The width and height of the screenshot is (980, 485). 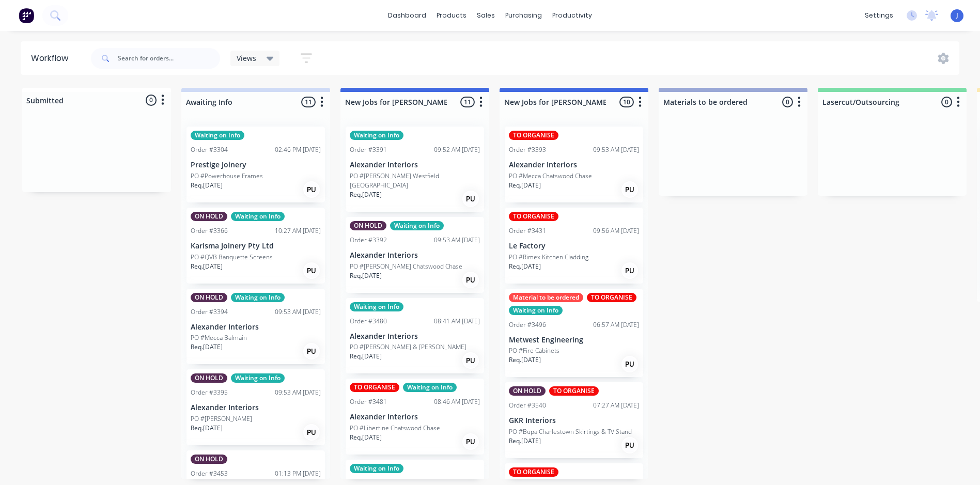 I want to click on p: GKR Interiors, so click(x=574, y=421).